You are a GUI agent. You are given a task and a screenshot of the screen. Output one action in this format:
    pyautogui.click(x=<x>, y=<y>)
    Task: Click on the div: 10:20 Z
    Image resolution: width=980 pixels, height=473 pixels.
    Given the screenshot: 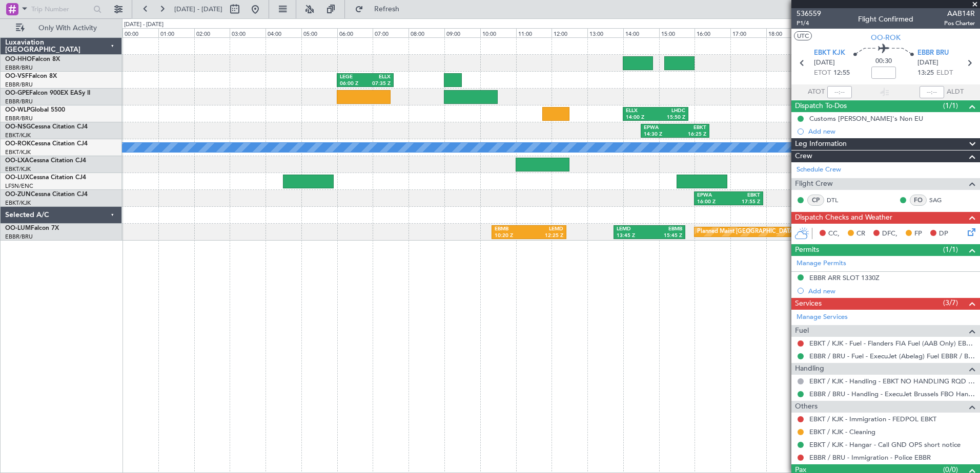 What is the action you would take?
    pyautogui.click(x=511, y=236)
    